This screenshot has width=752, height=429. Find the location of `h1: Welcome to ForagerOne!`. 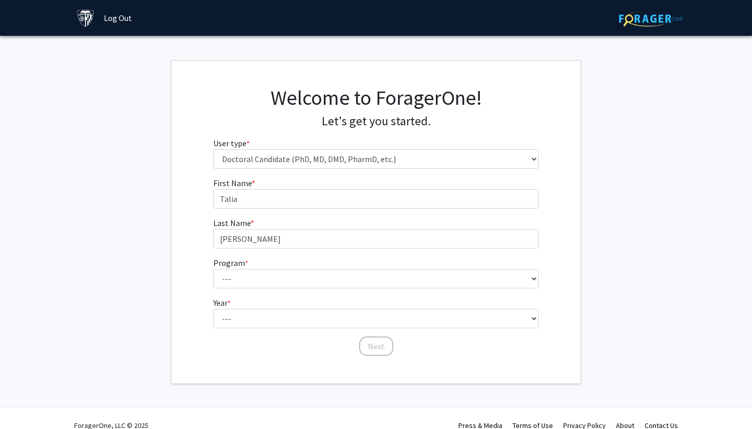

h1: Welcome to ForagerOne! is located at coordinates (376, 98).